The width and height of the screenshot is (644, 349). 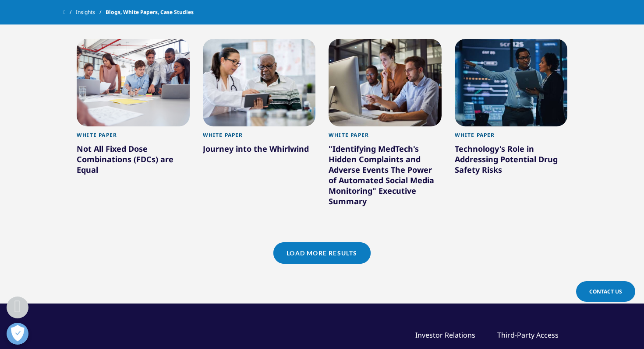 I want to click on span: Contact Us, so click(x=605, y=292).